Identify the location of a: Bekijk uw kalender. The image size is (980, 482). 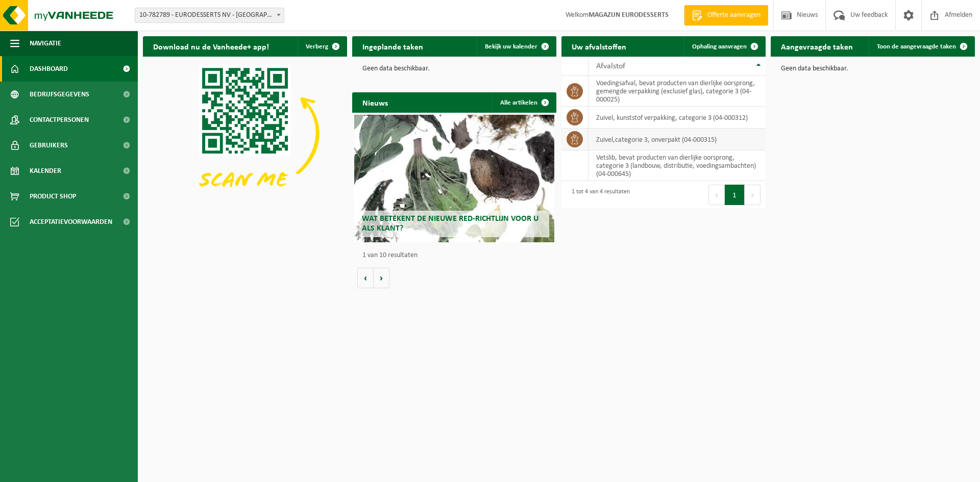
(516, 46).